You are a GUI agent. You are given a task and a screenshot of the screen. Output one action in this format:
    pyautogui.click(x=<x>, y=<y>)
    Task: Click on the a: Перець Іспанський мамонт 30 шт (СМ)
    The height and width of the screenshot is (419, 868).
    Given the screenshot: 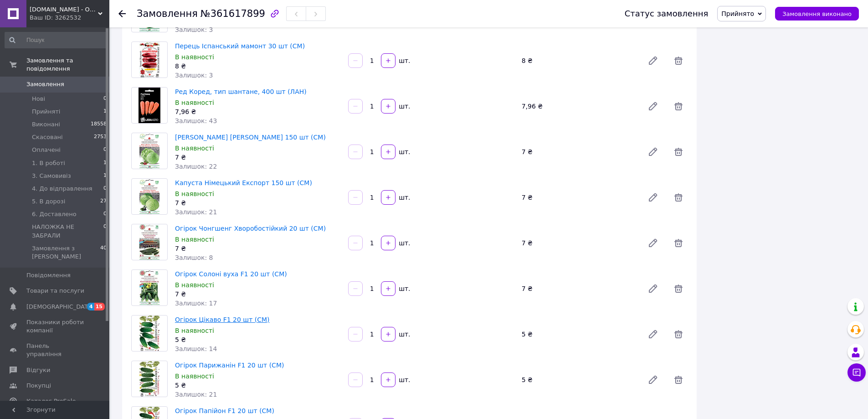 What is the action you would take?
    pyautogui.click(x=240, y=46)
    